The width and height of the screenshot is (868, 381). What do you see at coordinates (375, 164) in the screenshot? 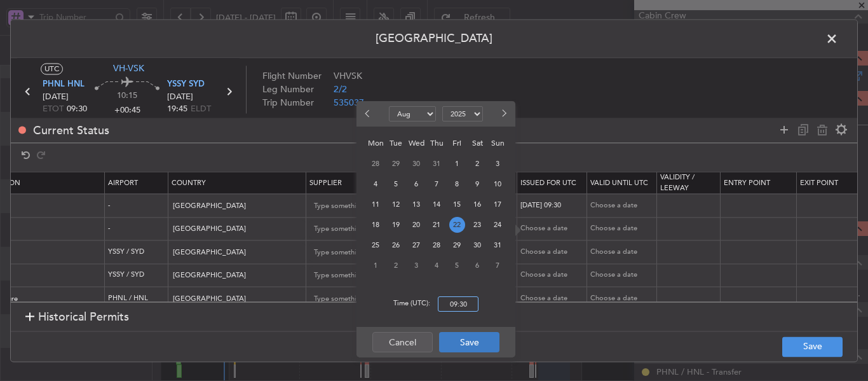
I see `div: 28-7-2025` at bounding box center [375, 164].